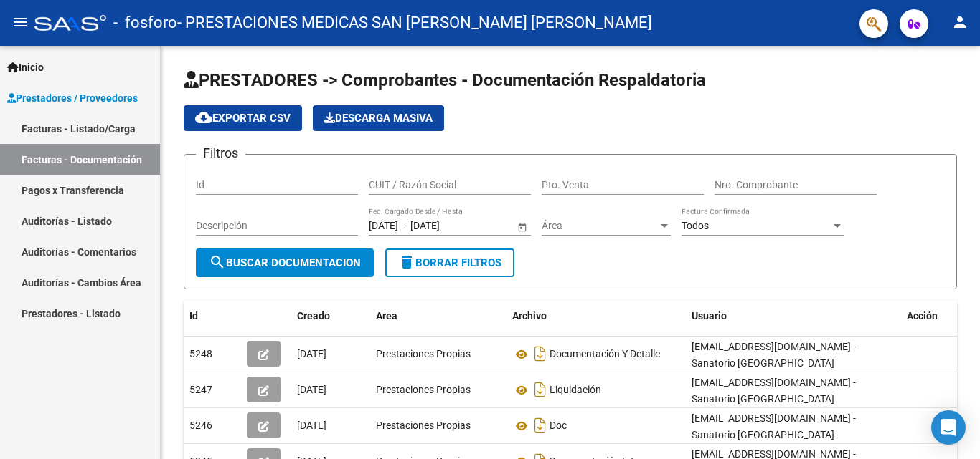  What do you see at coordinates (20, 23) in the screenshot?
I see `mat-icon: menu` at bounding box center [20, 23].